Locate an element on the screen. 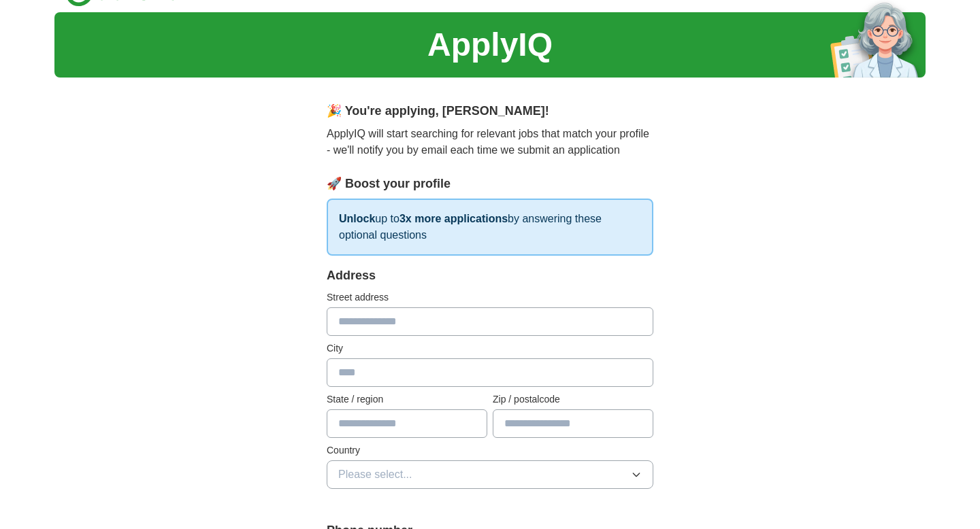 The width and height of the screenshot is (980, 529). strong: 3x more applications is located at coordinates (453, 218).